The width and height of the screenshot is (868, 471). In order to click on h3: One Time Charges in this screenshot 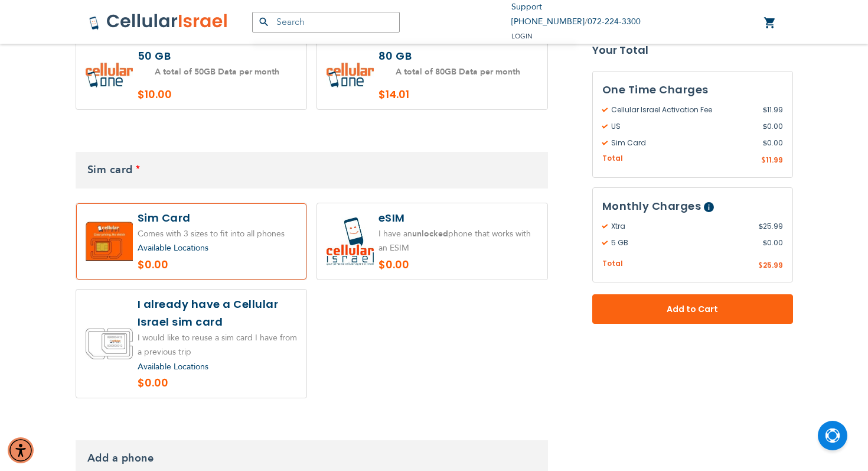, I will do `click(692, 90)`.